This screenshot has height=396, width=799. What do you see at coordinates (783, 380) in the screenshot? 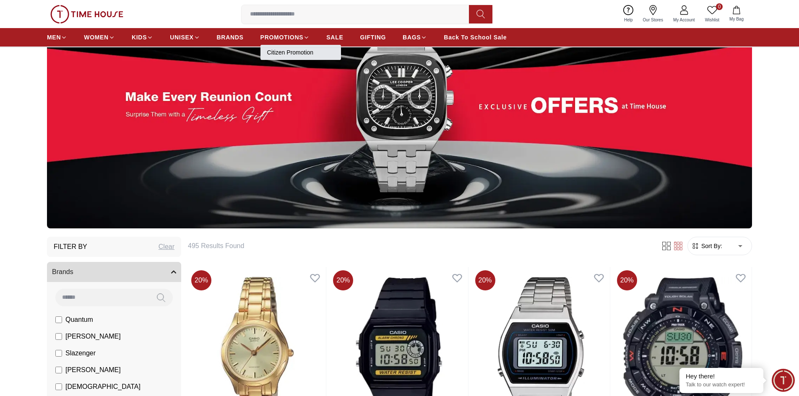
I see `div: Chat Widget` at bounding box center [783, 380].